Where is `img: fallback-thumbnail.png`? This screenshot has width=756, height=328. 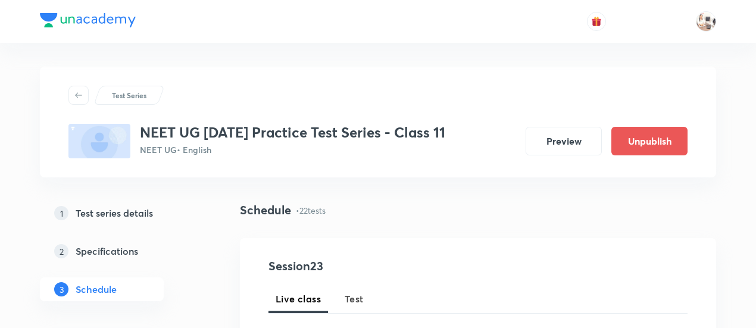 img: fallback-thumbnail.png is located at coordinates (99, 141).